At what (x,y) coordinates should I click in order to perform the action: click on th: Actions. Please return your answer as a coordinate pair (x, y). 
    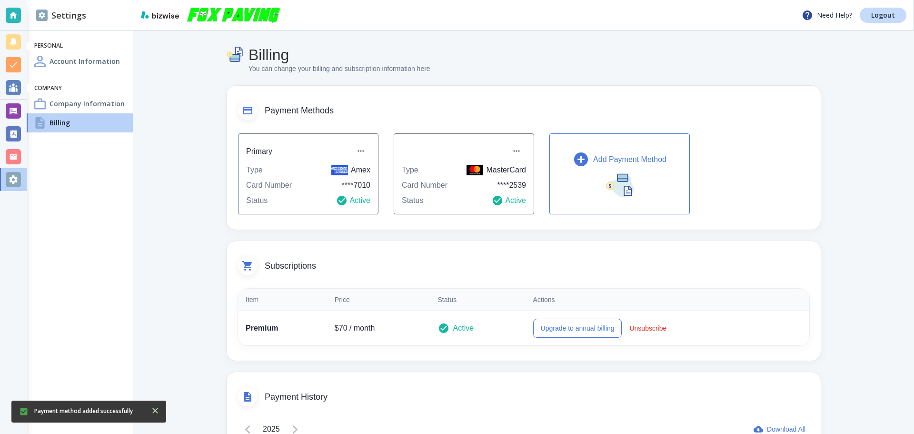
    Looking at the image, I should click on (667, 299).